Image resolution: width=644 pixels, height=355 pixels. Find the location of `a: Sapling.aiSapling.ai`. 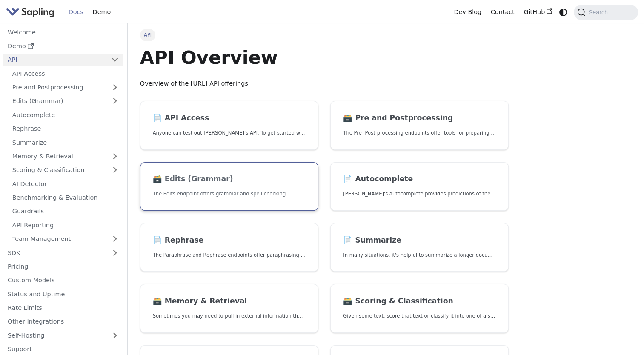

a: Sapling.aiSapling.ai is located at coordinates (31, 12).